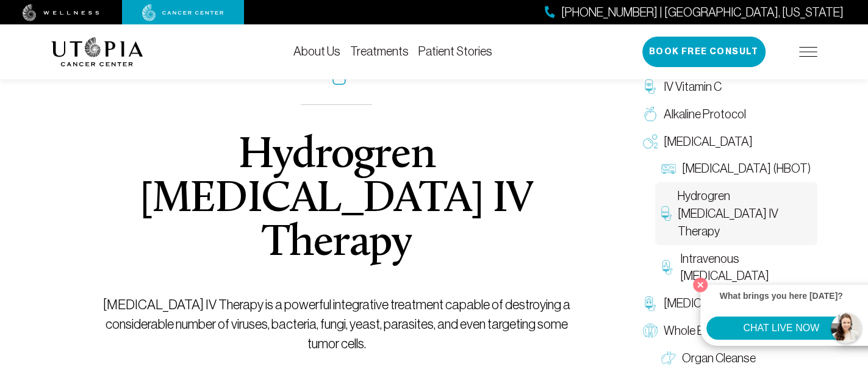 The width and height of the screenshot is (868, 369). I want to click on img: IV Vitamin C, so click(650, 87).